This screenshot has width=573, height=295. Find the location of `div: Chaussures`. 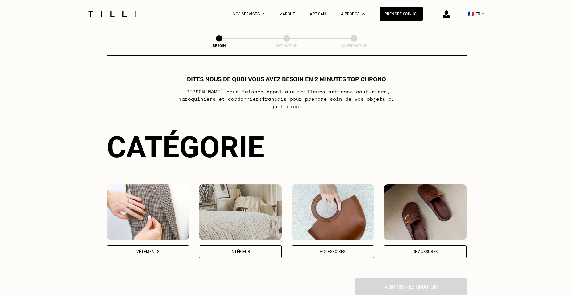

div: Chaussures is located at coordinates (425, 251).